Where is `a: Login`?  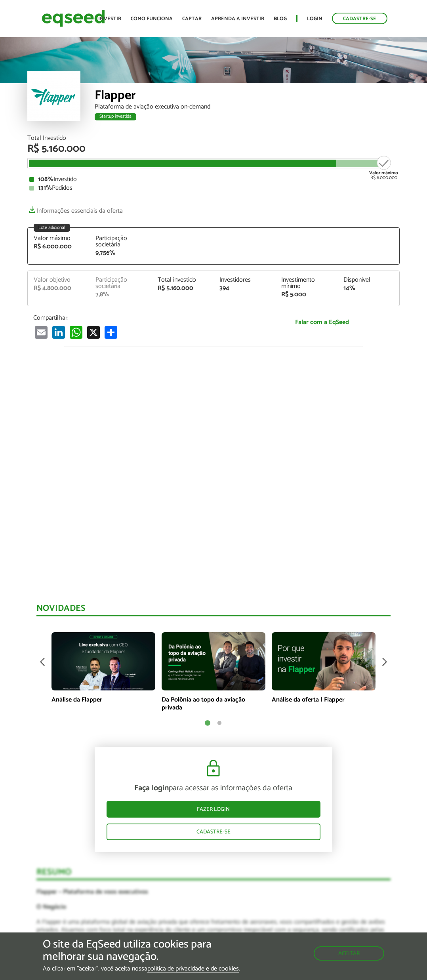
a: Login is located at coordinates (315, 18).